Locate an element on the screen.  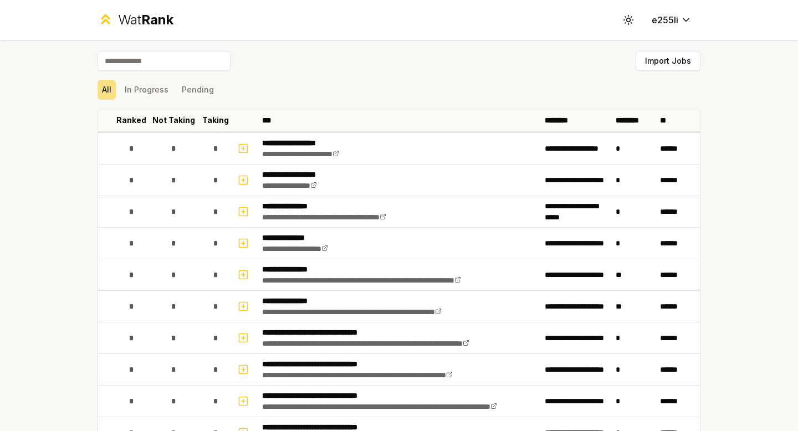
a: WatRank is located at coordinates (135, 20).